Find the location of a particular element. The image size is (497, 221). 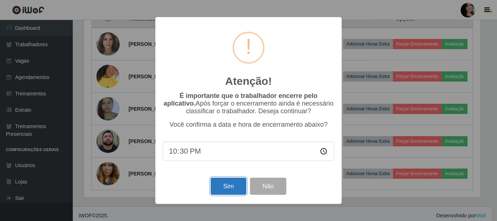

button: Não is located at coordinates (268, 186).